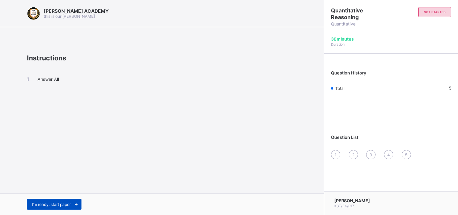  What do you see at coordinates (344, 206) in the screenshot?
I see `span: KST/34/017` at bounding box center [344, 206].